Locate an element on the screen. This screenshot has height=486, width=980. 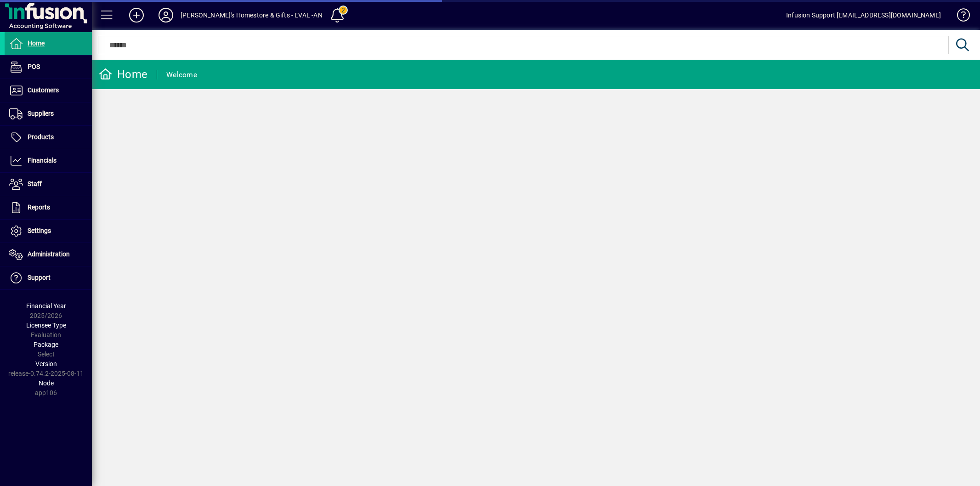
a: Staff is located at coordinates (48, 184).